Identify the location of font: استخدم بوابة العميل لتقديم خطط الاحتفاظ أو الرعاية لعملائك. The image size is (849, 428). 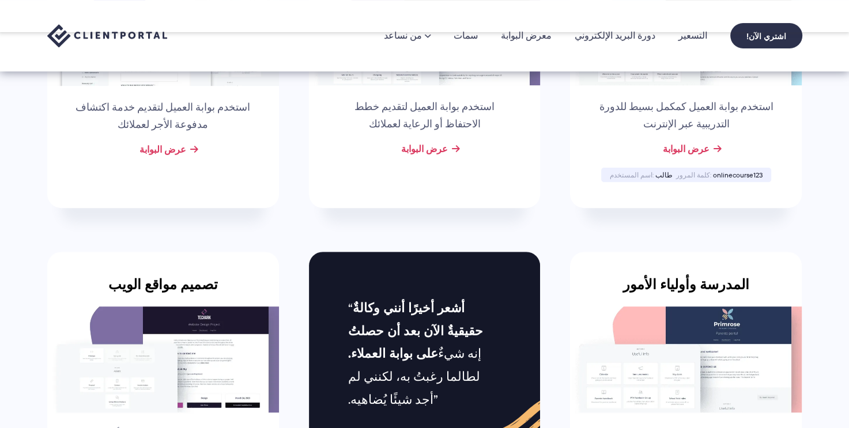
(424, 115).